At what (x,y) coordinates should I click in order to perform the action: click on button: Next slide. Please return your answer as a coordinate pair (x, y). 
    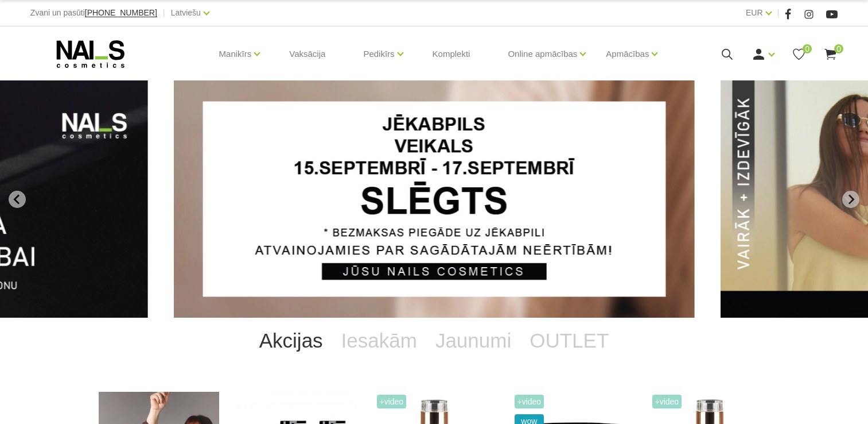
    Looking at the image, I should click on (851, 199).